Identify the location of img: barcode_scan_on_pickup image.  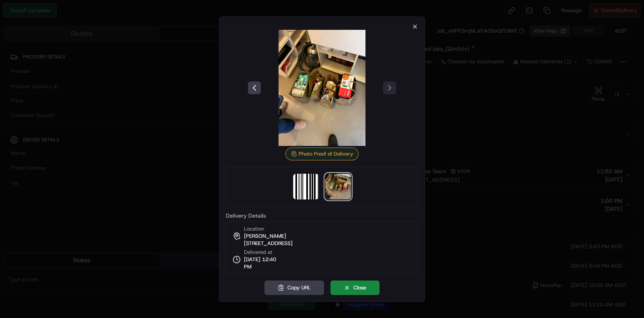
(306, 186).